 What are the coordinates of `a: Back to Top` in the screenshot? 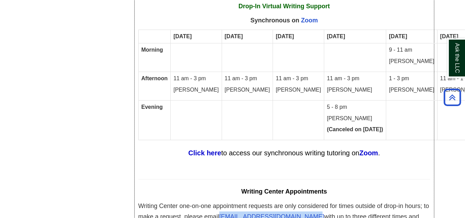 It's located at (452, 97).